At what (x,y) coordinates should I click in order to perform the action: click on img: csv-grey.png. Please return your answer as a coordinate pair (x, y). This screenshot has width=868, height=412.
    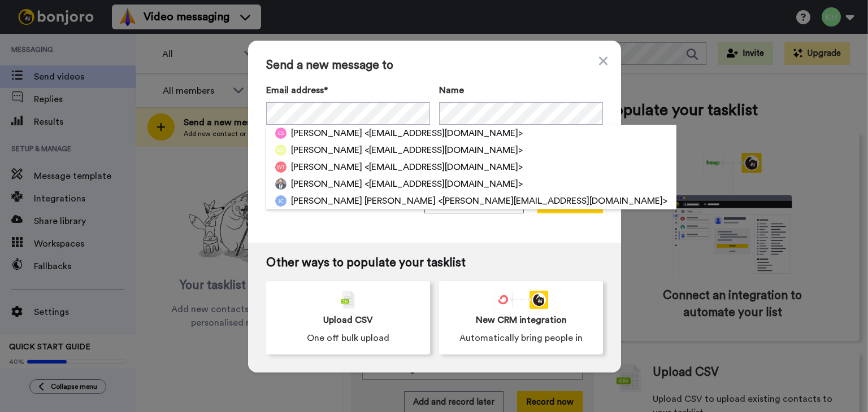
    Looking at the image, I should click on (348, 300).